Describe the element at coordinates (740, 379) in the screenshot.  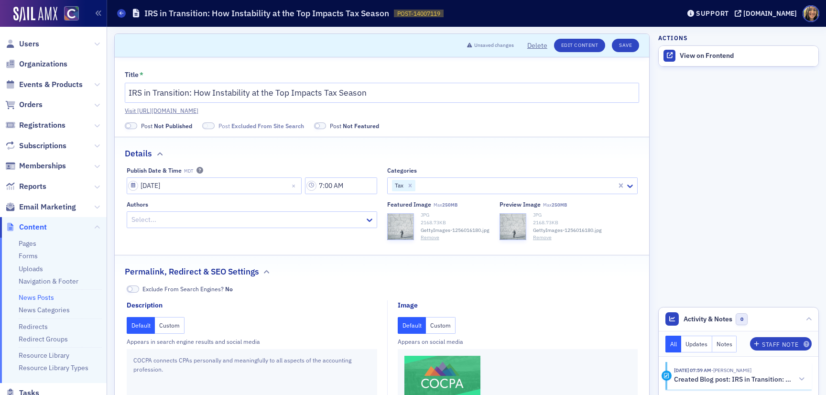
I see `button: Created Blog post: IRS in Transition: How Instability at the Top Impacts Tax Season` at that location.